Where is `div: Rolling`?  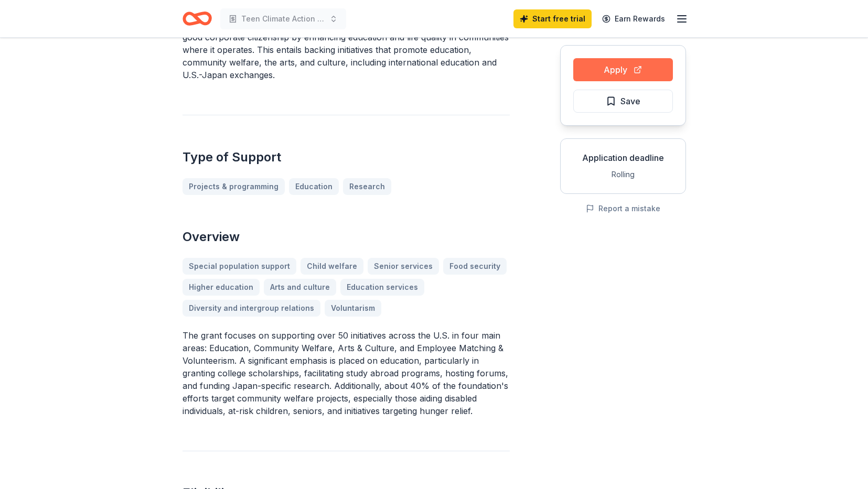 div: Rolling is located at coordinates (624, 175).